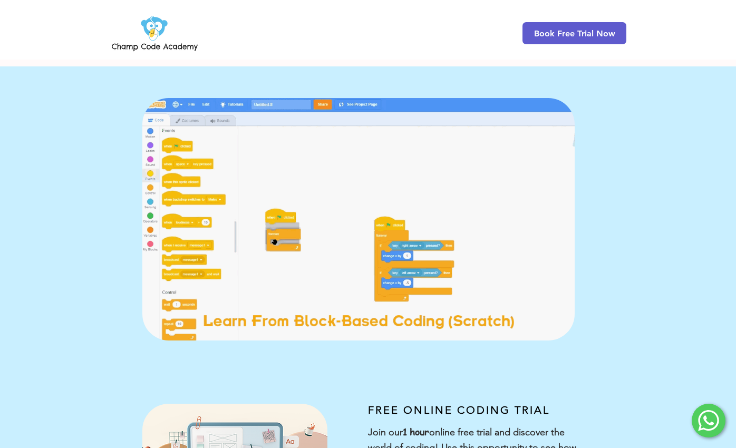 The image size is (736, 448). I want to click on a: Book Free Trial Now, so click(574, 33).